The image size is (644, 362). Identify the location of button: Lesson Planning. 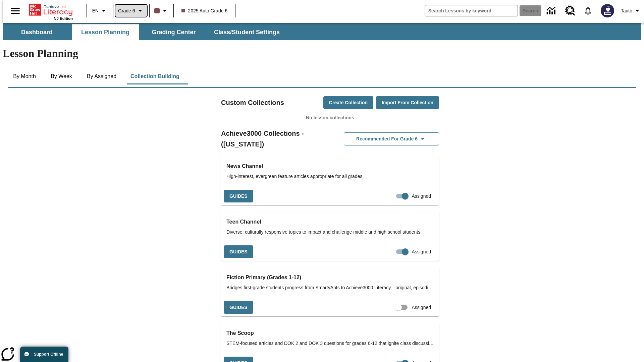
(105, 32).